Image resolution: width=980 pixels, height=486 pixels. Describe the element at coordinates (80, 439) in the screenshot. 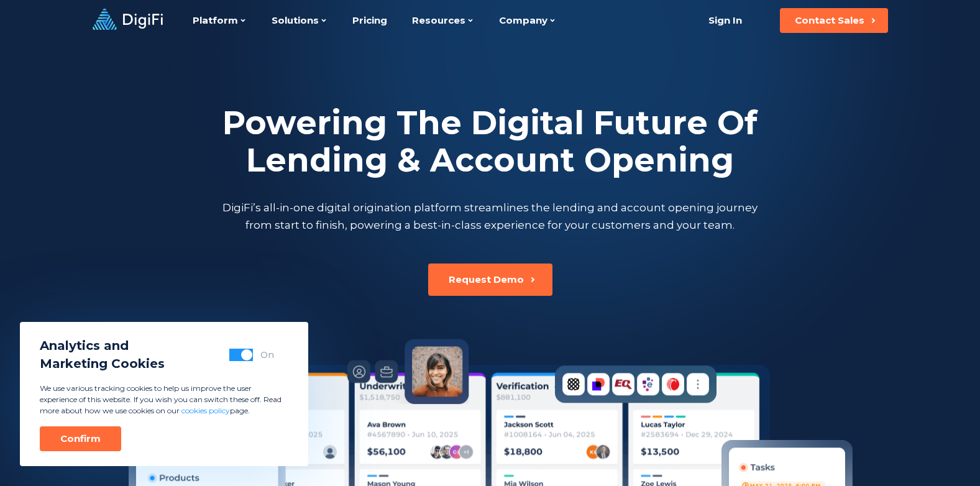

I see `button: Confirm` at that location.